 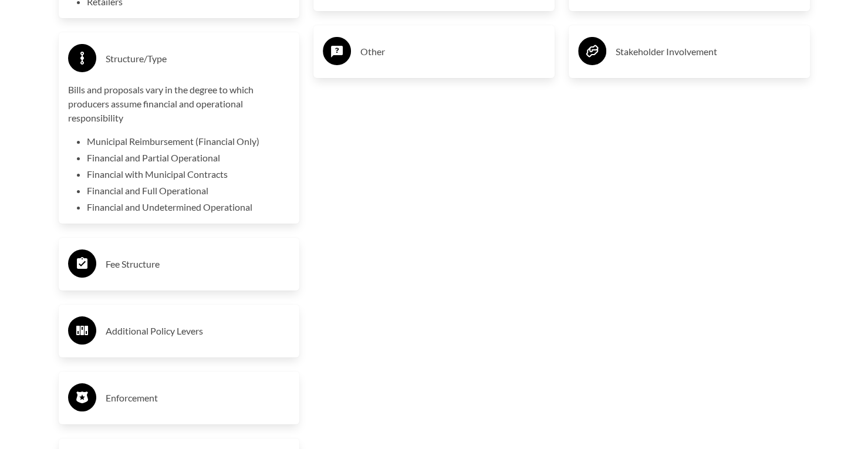 What do you see at coordinates (198, 264) in the screenshot?
I see `h3: Fee Structure` at bounding box center [198, 264].